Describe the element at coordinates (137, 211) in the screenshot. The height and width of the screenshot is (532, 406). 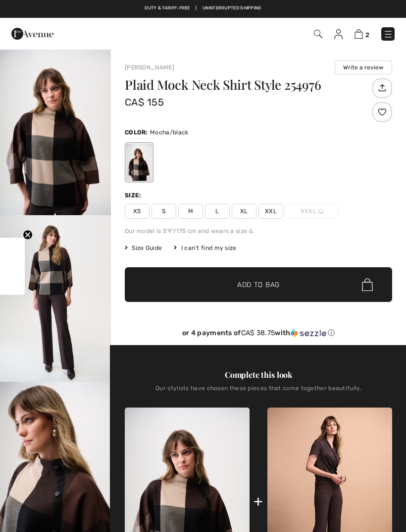
I see `span: XS` at that location.